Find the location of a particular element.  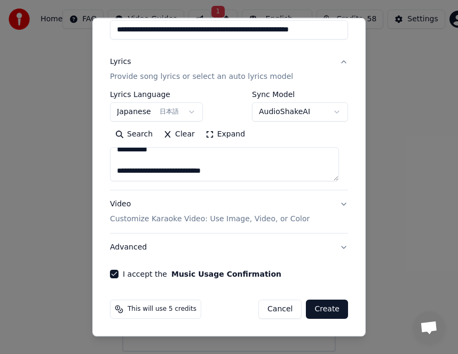

div: Lyrics is located at coordinates (120, 62).